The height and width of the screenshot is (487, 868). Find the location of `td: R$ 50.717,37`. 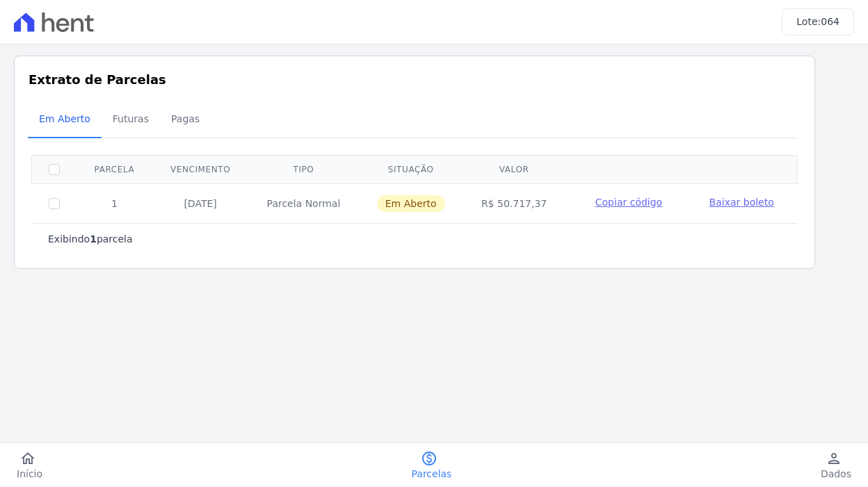

td: R$ 50.717,37 is located at coordinates (514, 203).